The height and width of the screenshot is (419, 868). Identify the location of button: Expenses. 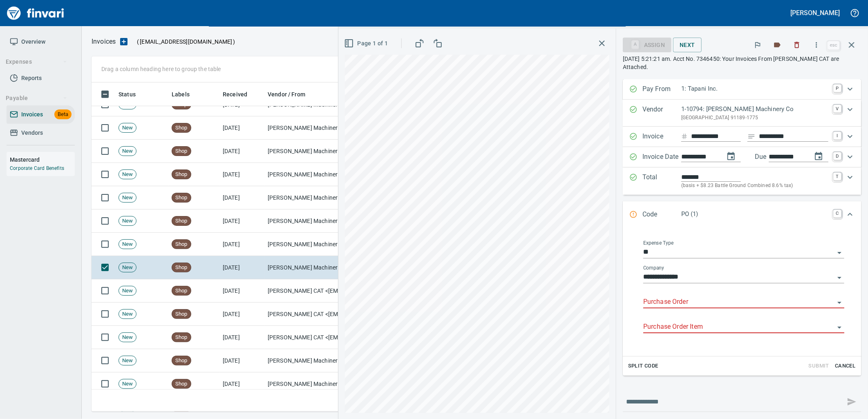
(36, 62).